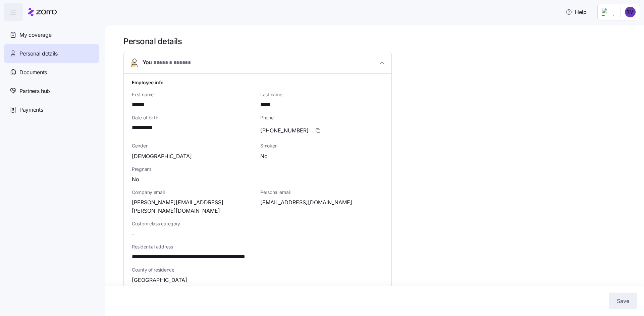 The height and width of the screenshot is (316, 644). What do you see at coordinates (35, 35) in the screenshot?
I see `span: My coverage` at bounding box center [35, 35].